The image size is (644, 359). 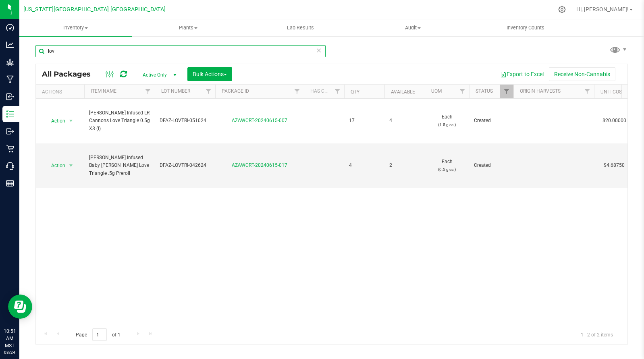 I want to click on button: Export to Excel, so click(x=522, y=74).